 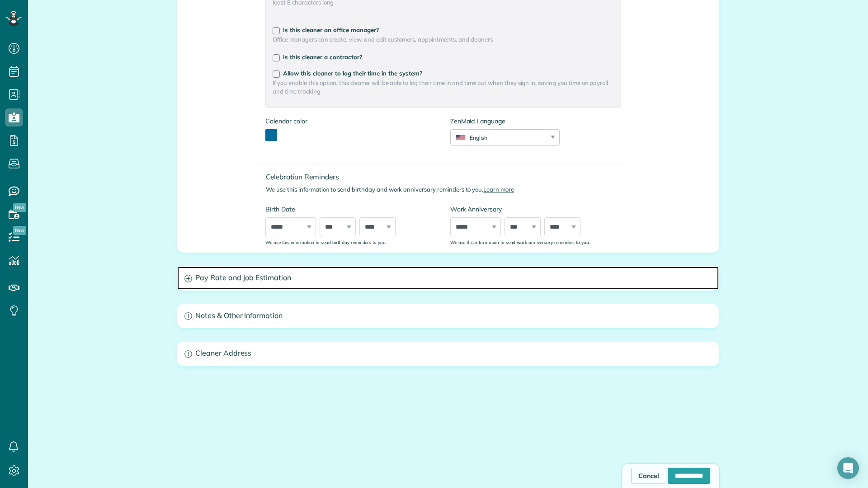 What do you see at coordinates (505, 122) in the screenshot?
I see `label: ZenMaid Language` at bounding box center [505, 122].